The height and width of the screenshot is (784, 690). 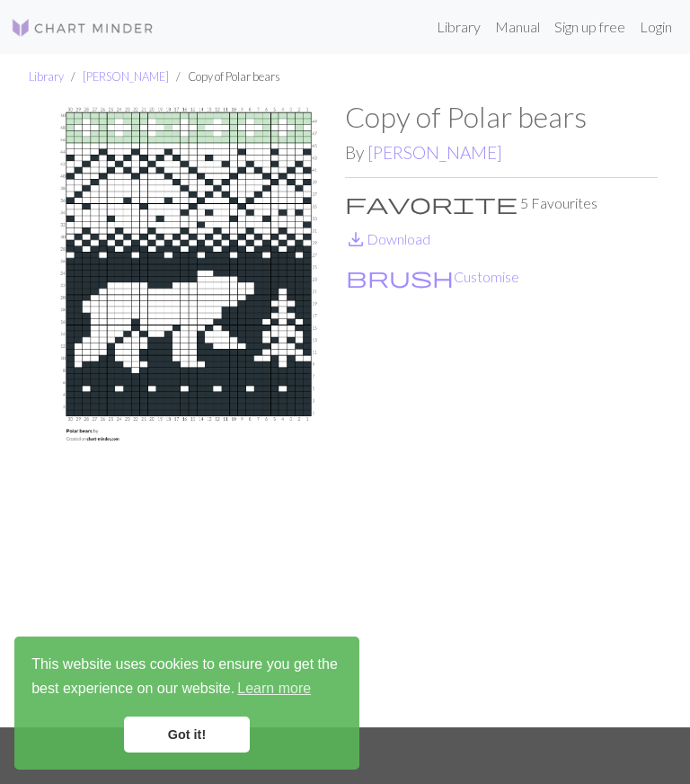 I want to click on i: Customise, so click(x=401, y=277).